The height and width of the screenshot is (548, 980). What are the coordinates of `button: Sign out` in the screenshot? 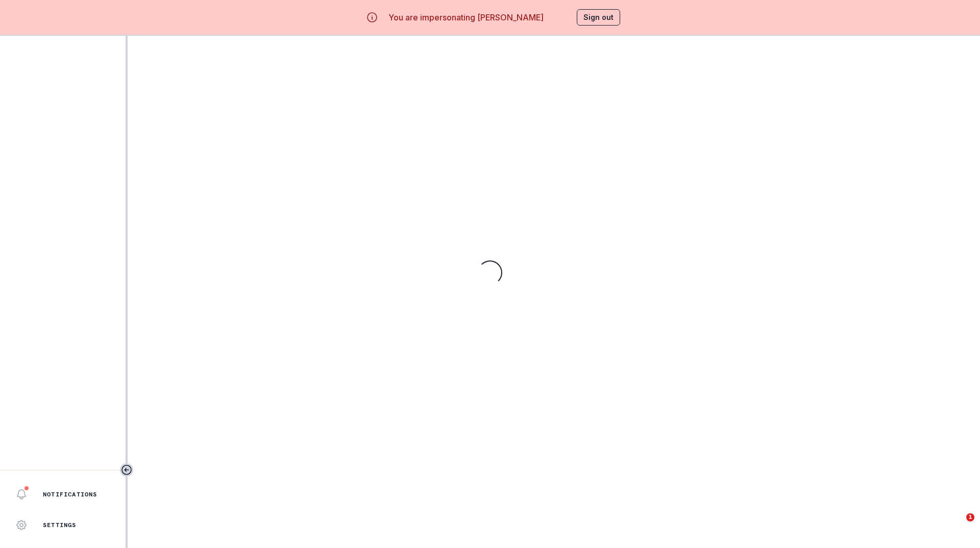 It's located at (598, 18).